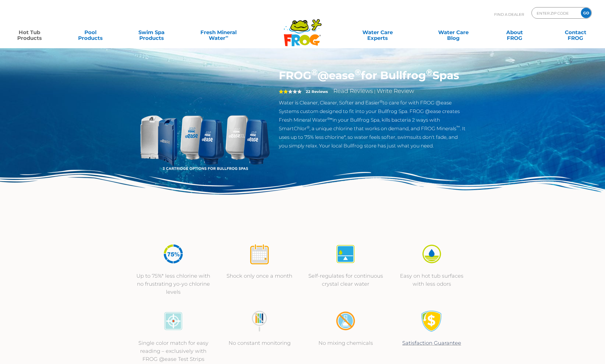 Image resolution: width=605 pixels, height=364 pixels. Describe the element at coordinates (453, 32) in the screenshot. I see `a: Water CareBlog` at that location.